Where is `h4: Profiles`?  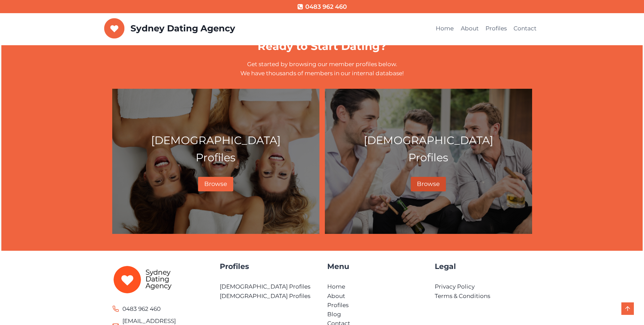
h4: Profiles is located at coordinates (268, 266).